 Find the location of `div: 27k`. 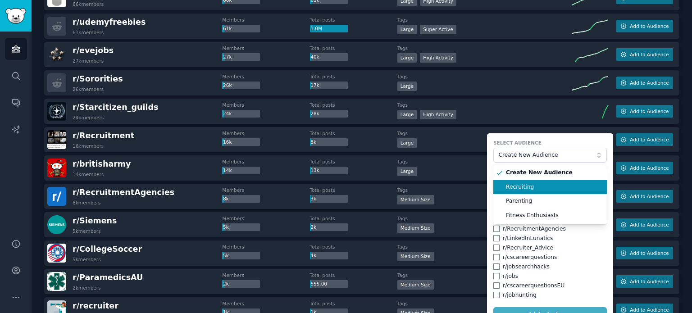

div: 27k is located at coordinates (241, 57).